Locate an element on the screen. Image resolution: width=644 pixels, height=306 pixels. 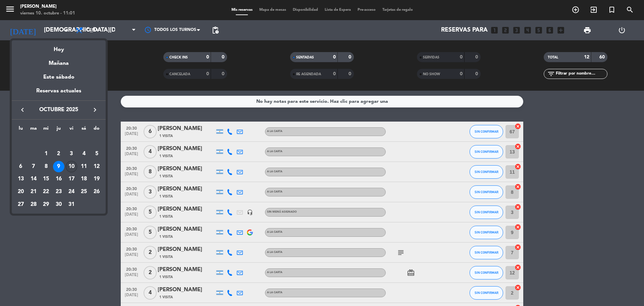
div: 7 is located at coordinates (33, 167).